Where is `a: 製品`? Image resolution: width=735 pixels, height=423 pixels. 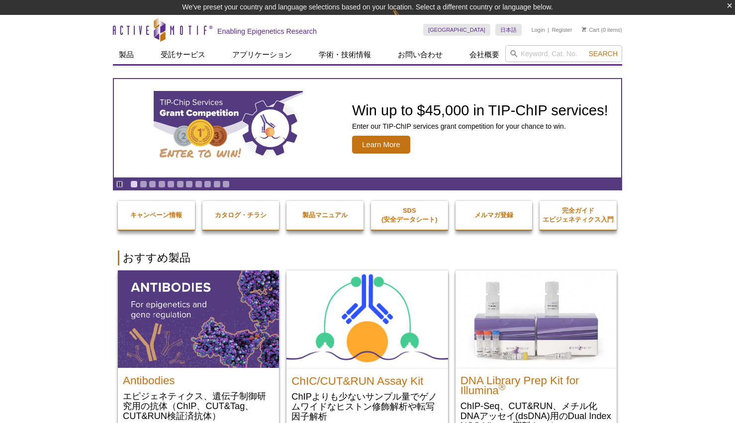 a: 製品 is located at coordinates (126, 55).